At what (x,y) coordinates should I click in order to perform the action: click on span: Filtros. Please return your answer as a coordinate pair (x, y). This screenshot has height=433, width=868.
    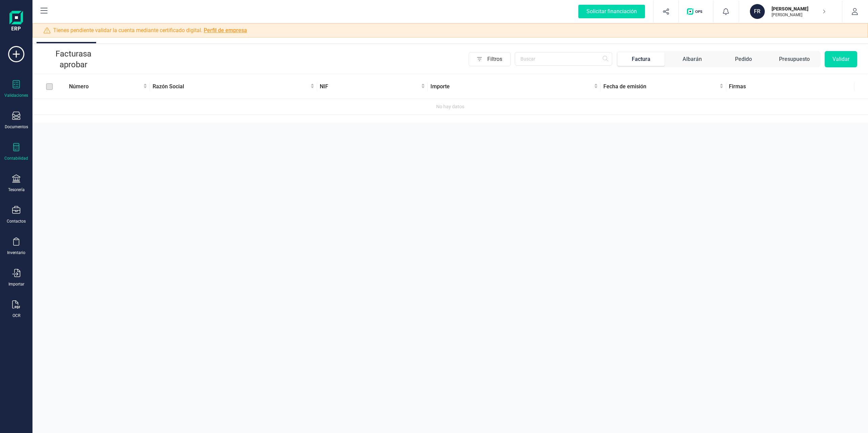
    Looking at the image, I should click on (499, 59).